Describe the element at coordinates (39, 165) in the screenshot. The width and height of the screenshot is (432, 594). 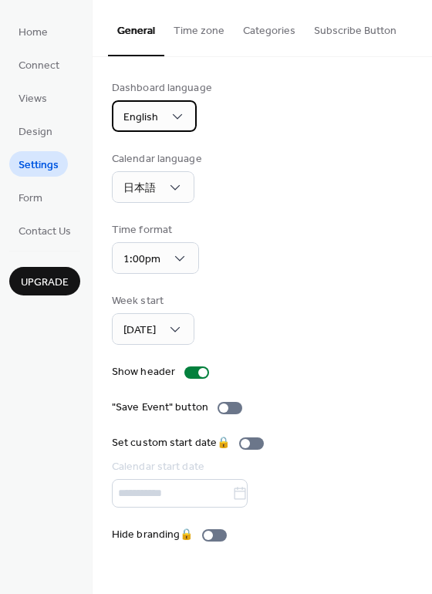
I see `span: Settings` at that location.